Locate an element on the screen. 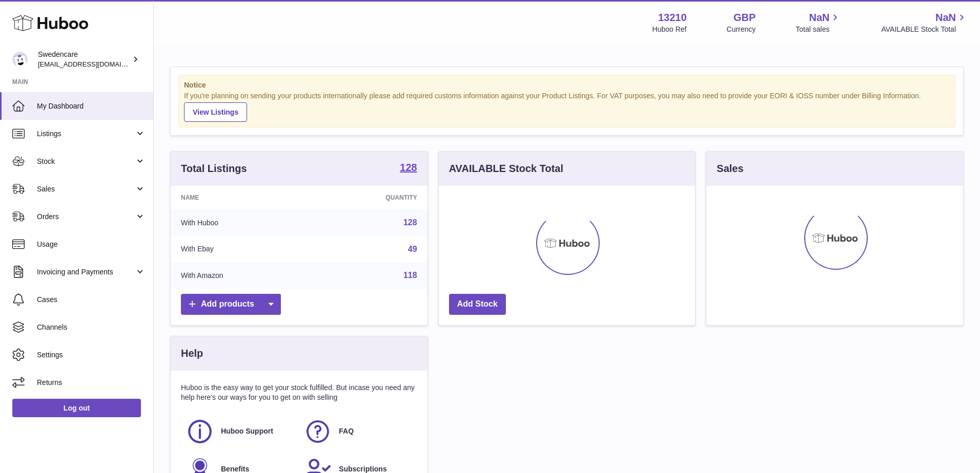 The width and height of the screenshot is (980, 473). div: Swedencare is located at coordinates (84, 60).